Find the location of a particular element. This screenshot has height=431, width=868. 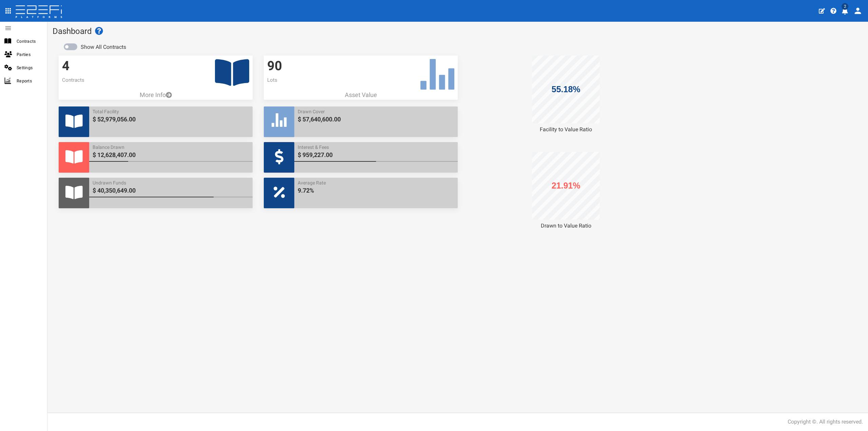

p: More Info is located at coordinates (155, 95).